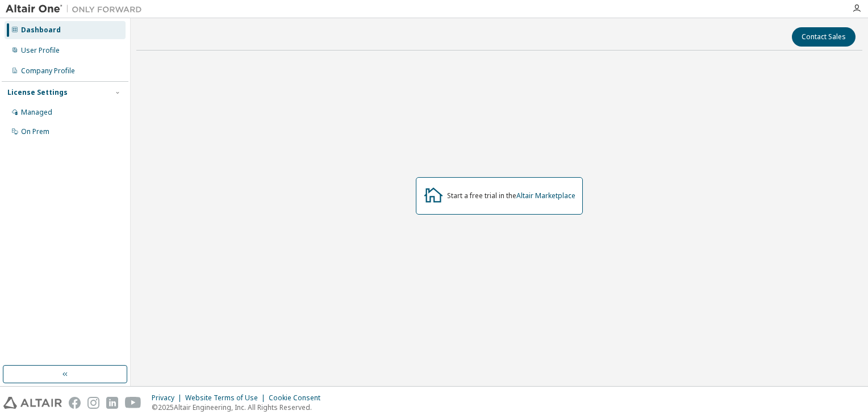 The height and width of the screenshot is (419, 868). Describe the element at coordinates (35, 132) in the screenshot. I see `div: On Prem` at that location.